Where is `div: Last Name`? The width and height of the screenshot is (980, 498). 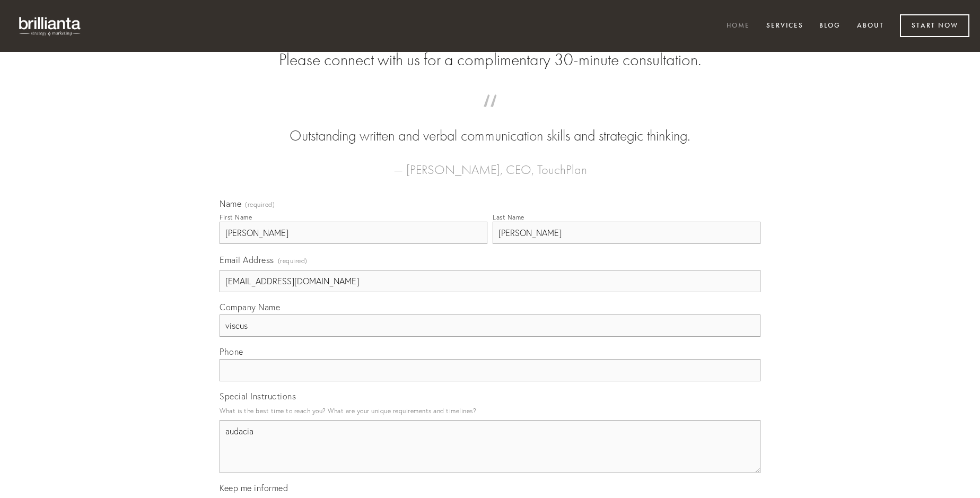
div: Last Name is located at coordinates (508, 216).